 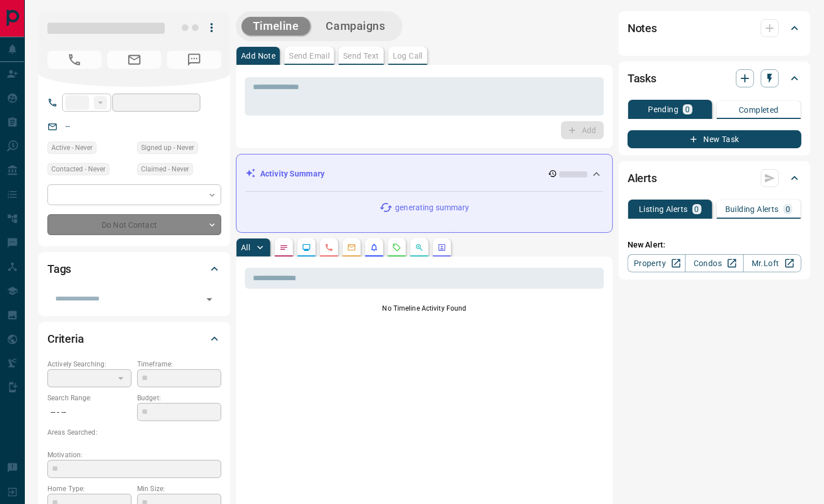 What do you see at coordinates (134, 455) in the screenshot?
I see `p: Motivation:` at bounding box center [134, 455].